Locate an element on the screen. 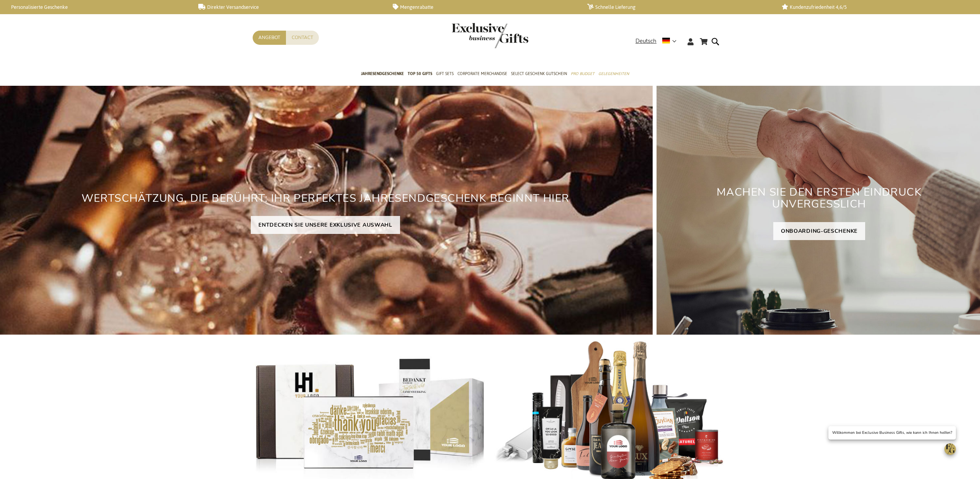 This screenshot has height=479, width=980. a: Angebot is located at coordinates (269, 38).